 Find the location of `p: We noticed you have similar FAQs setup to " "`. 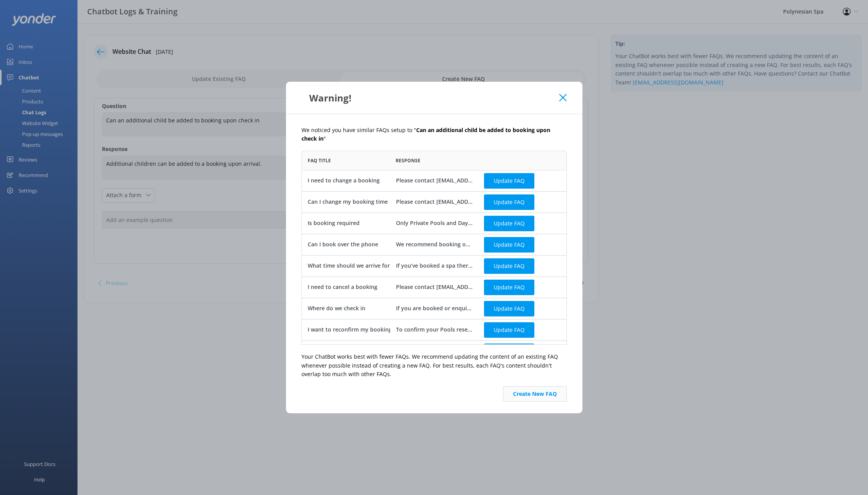

p: We noticed you have similar FAQs setup to " " is located at coordinates (434, 134).